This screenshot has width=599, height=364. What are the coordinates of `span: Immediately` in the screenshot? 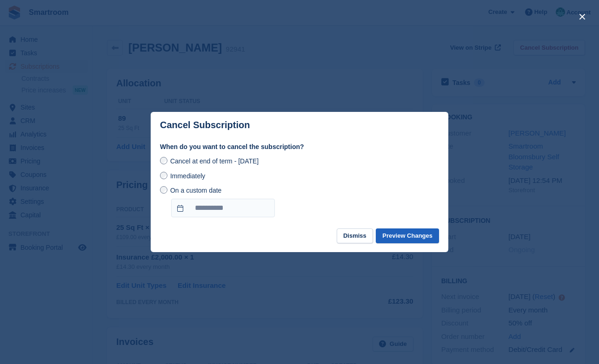 It's located at (187, 176).